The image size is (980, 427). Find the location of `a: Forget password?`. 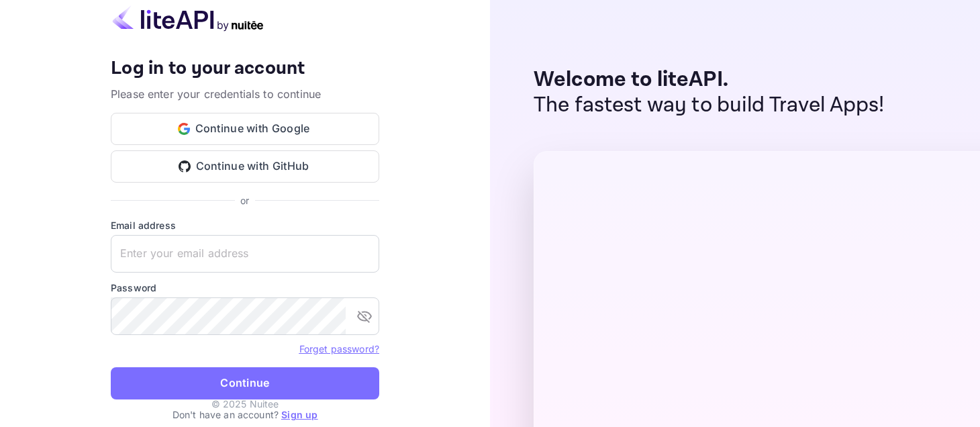

a: Forget password? is located at coordinates (339, 348).